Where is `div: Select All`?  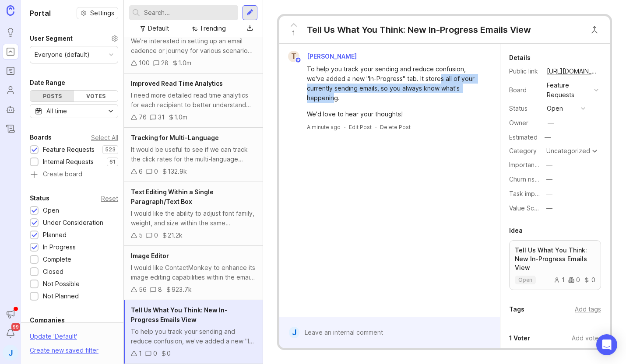
div: Select All is located at coordinates (105, 138).